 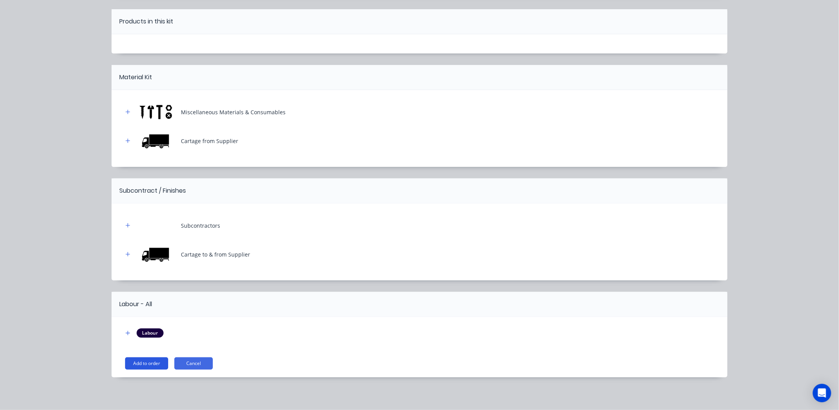 What do you see at coordinates (152, 191) in the screenshot?
I see `div: Subcontract / Finishes` at bounding box center [152, 191].